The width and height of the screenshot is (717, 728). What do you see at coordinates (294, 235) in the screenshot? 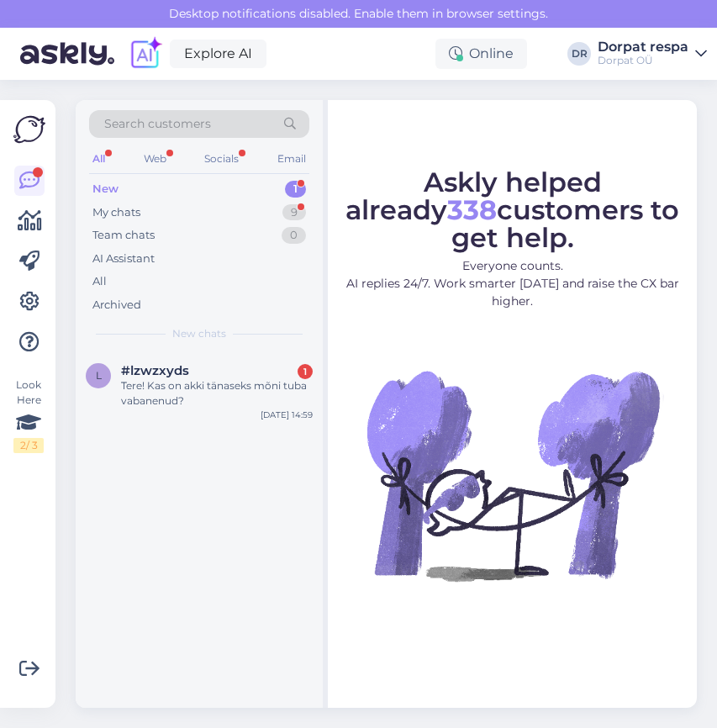
I see `div: 0` at bounding box center [294, 235].